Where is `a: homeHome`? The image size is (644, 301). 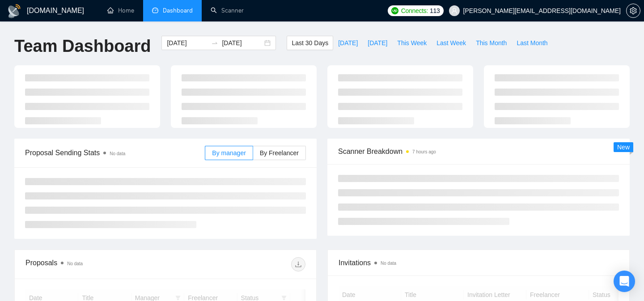 a: homeHome is located at coordinates (121, 10).